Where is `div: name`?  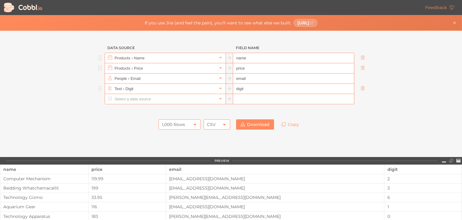 div: name is located at coordinates (44, 169).